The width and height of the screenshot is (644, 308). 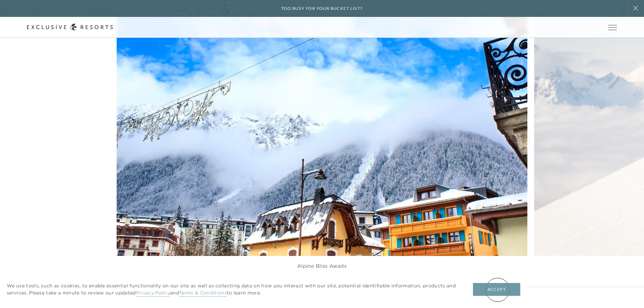 I want to click on a: Privacy Policy, so click(x=153, y=293).